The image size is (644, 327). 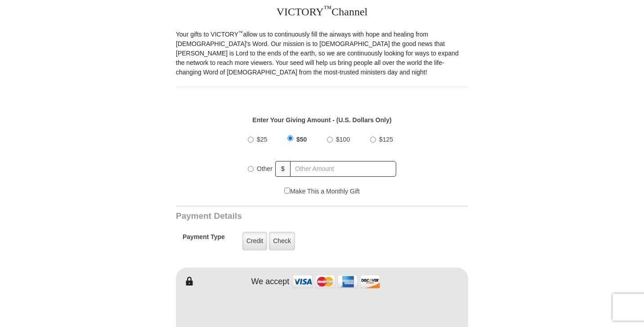 What do you see at coordinates (271, 282) in the screenshot?
I see `h4: We accept` at bounding box center [271, 282].